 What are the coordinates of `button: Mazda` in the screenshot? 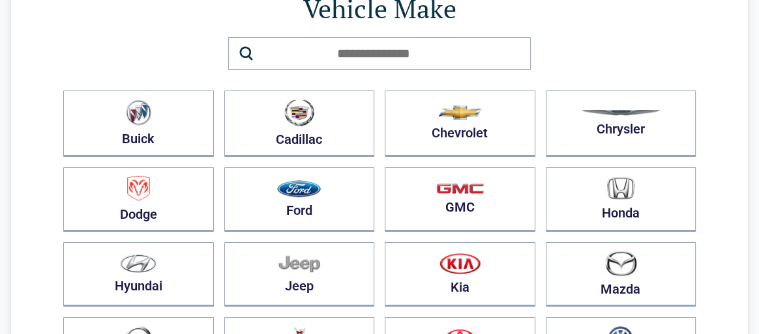 It's located at (620, 274).